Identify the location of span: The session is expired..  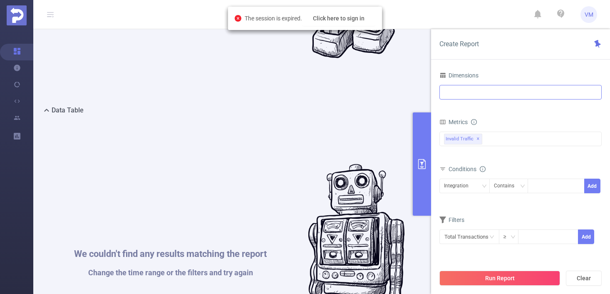
(310, 18).